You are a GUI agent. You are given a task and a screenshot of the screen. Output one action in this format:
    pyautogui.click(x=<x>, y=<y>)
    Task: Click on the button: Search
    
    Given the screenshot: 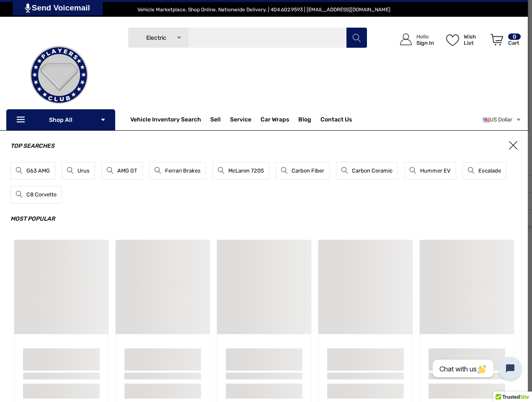 What is the action you would take?
    pyautogui.click(x=356, y=38)
    